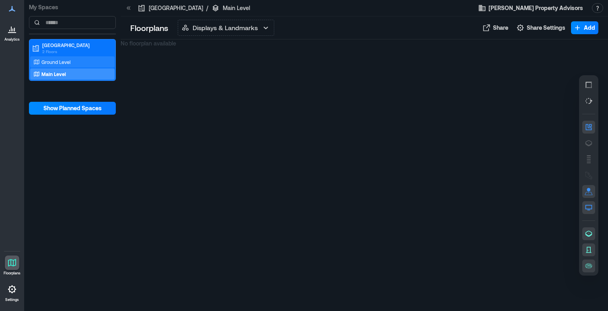 This screenshot has width=608, height=311. Describe the element at coordinates (226, 28) in the screenshot. I see `button: Displays & Landmarks` at that location.